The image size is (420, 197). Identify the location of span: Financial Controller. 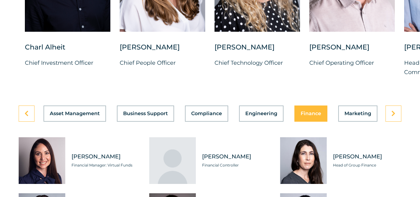
(236, 165).